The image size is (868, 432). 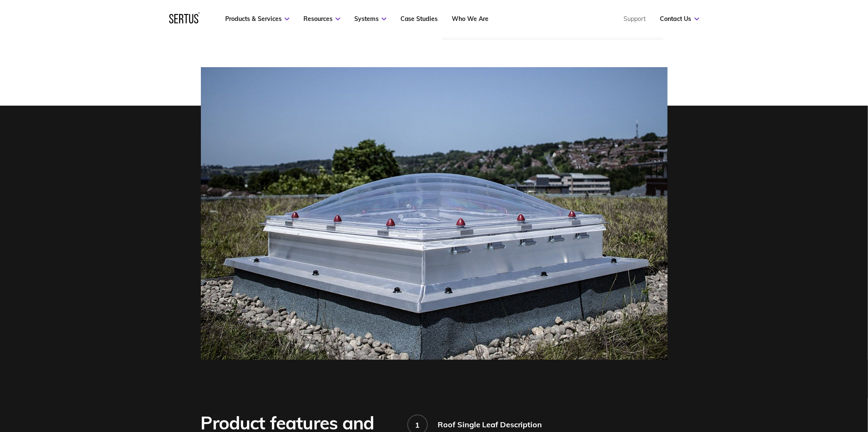 What do you see at coordinates (635, 18) in the screenshot?
I see `a: Support` at bounding box center [635, 18].